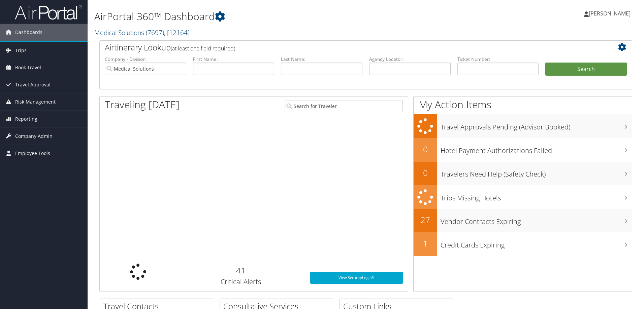 The image size is (644, 309). Describe the element at coordinates (536, 220) in the screenshot. I see `h3: Vendor Contracts Expiring` at that location.